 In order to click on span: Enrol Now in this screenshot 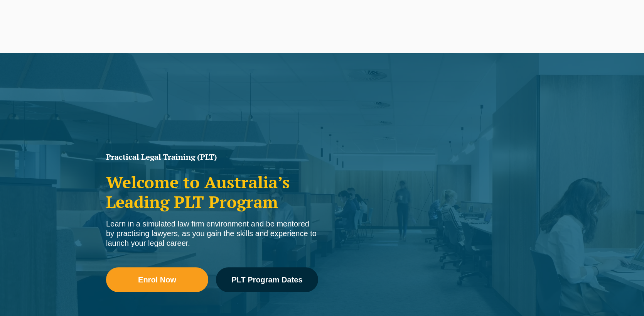, I will do `click(157, 281)`.